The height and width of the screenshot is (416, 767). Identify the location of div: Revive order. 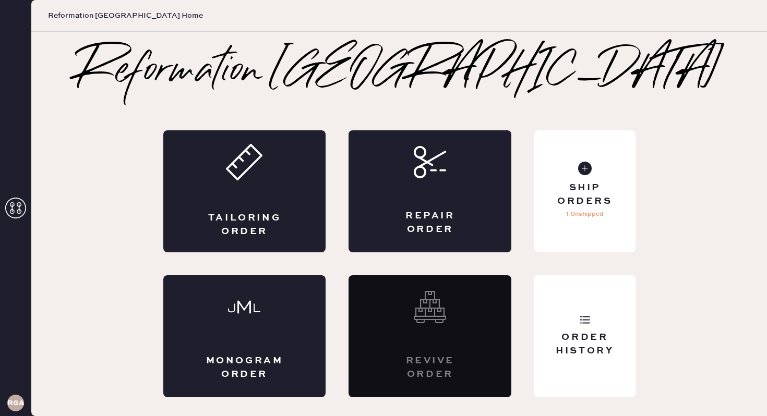
(430, 368).